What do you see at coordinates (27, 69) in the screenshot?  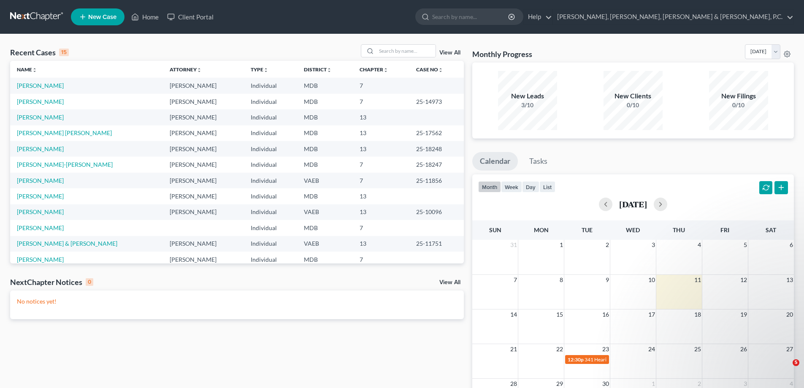 I see `a: Nameunfold_more` at bounding box center [27, 69].